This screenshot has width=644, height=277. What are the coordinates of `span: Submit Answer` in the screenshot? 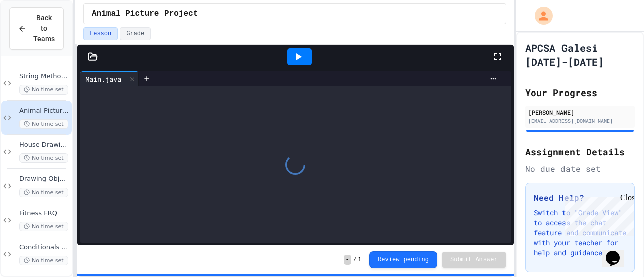 It's located at (474, 260).